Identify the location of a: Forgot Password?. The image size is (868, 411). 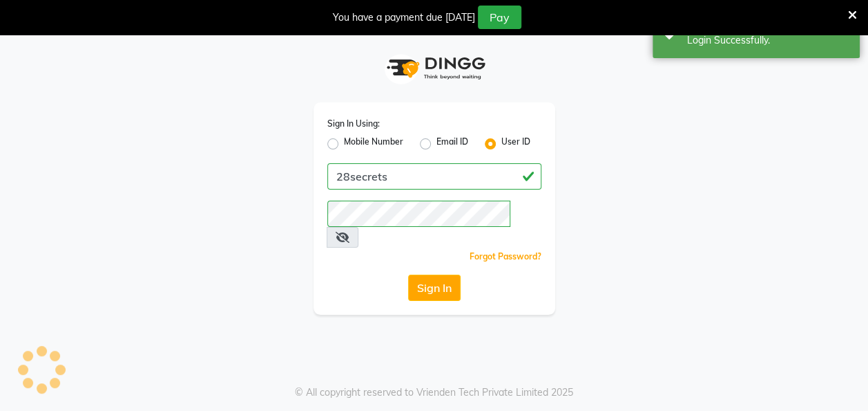
(505, 256).